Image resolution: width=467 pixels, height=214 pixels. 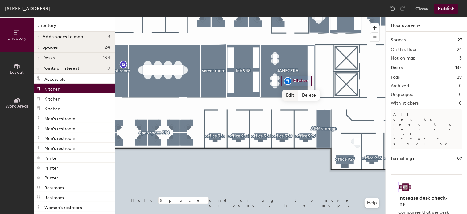 What do you see at coordinates (402, 95) in the screenshot?
I see `h2: Ungrouped` at bounding box center [402, 95].